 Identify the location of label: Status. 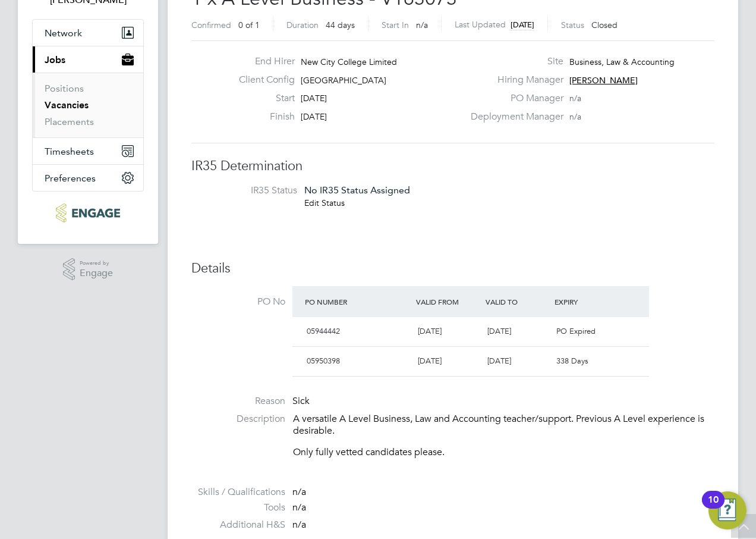
(572, 25).